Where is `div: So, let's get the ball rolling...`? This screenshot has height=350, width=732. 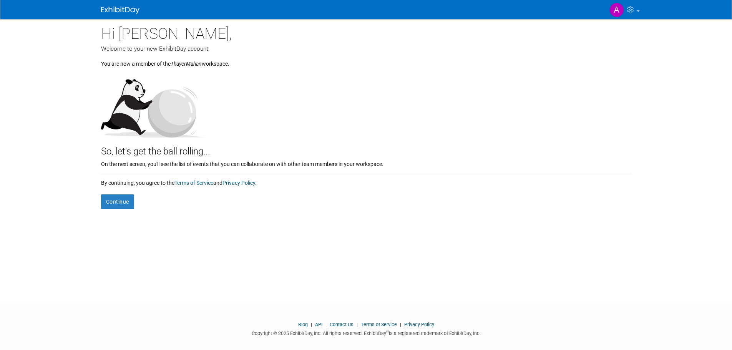
div: So, let's get the ball rolling... is located at coordinates (366, 148).